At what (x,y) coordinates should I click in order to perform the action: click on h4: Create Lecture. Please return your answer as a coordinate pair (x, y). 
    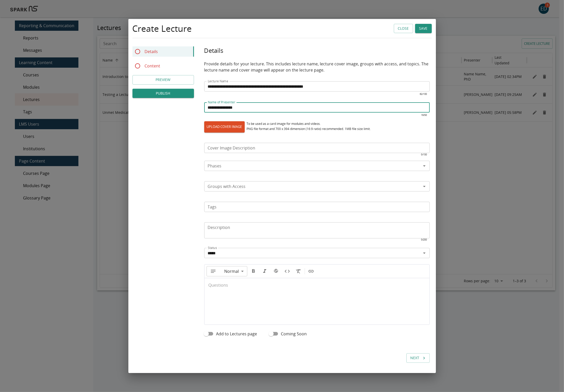
    Looking at the image, I should click on (163, 29).